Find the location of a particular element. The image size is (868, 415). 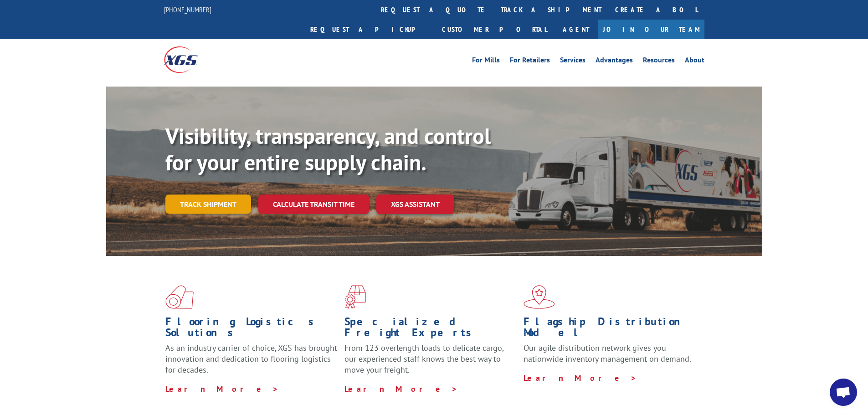

a: Services is located at coordinates (572, 61).